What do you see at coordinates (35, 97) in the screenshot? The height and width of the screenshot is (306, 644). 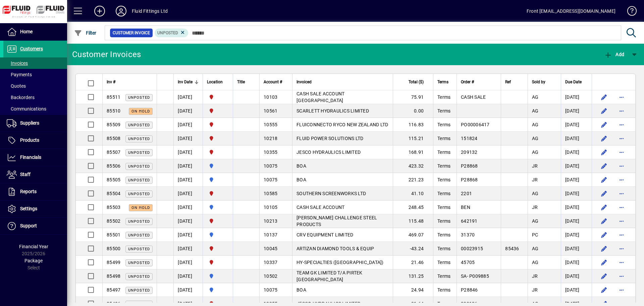 I see `a: Backorders` at bounding box center [35, 97].